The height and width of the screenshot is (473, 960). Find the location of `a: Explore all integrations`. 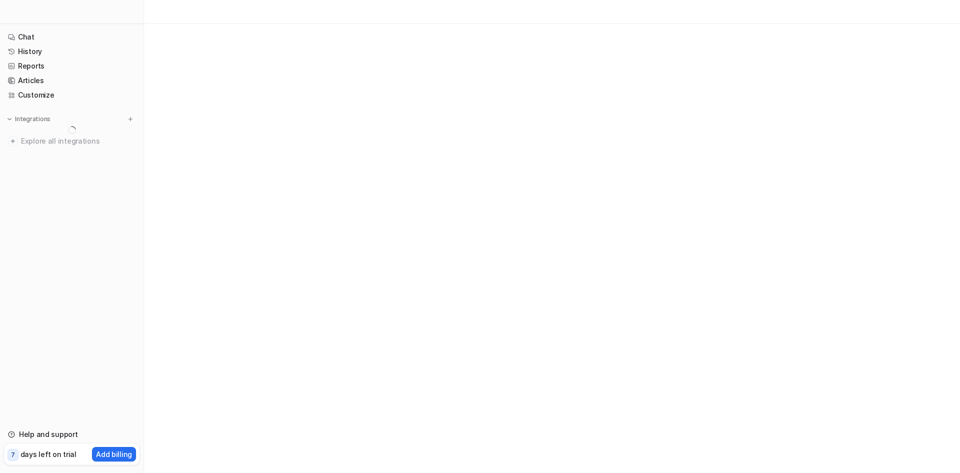

a: Explore all integrations is located at coordinates (72, 141).